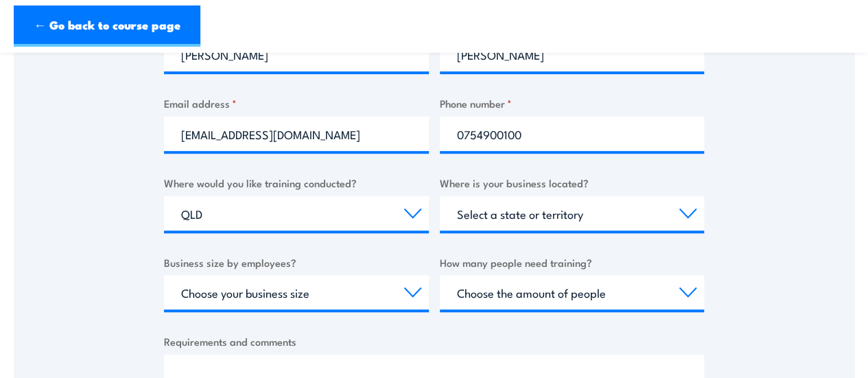 Image resolution: width=868 pixels, height=378 pixels. I want to click on label: Where would you like training conducted?, so click(296, 183).